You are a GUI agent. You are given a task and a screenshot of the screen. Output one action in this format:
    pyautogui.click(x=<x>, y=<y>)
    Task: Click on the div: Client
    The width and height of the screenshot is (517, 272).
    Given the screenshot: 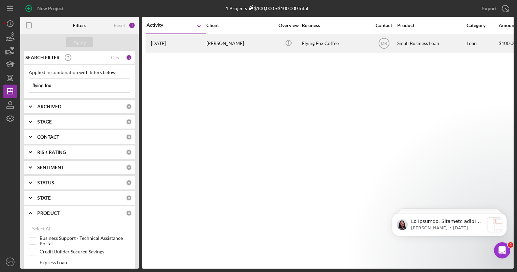 What is the action you would take?
    pyautogui.click(x=240, y=25)
    